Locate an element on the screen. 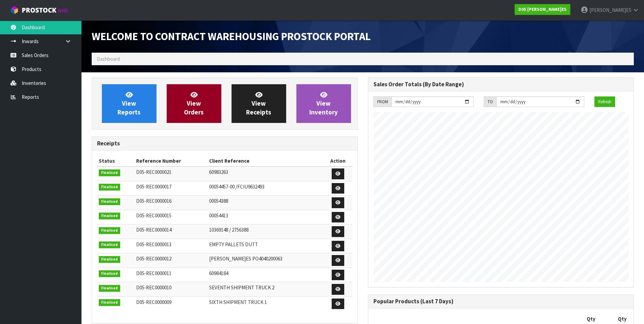 The image size is (644, 324). h3: Receipts is located at coordinates (225, 143).